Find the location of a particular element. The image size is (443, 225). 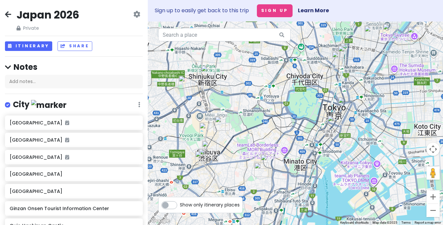

div: Pepper Parlor is located at coordinates (202, 158).